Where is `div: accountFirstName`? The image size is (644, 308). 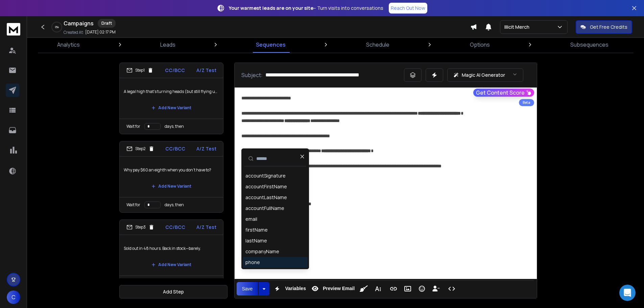 div: accountFirstName is located at coordinates (266, 187).